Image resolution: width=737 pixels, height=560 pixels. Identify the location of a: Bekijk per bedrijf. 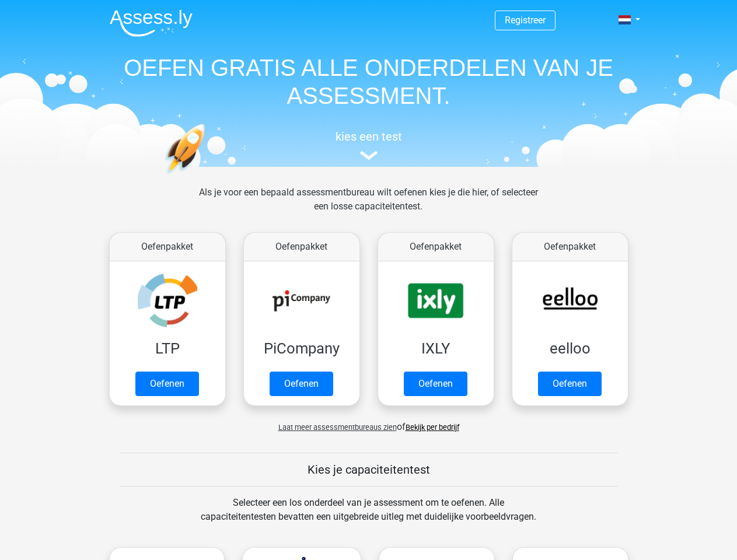
(432, 427).